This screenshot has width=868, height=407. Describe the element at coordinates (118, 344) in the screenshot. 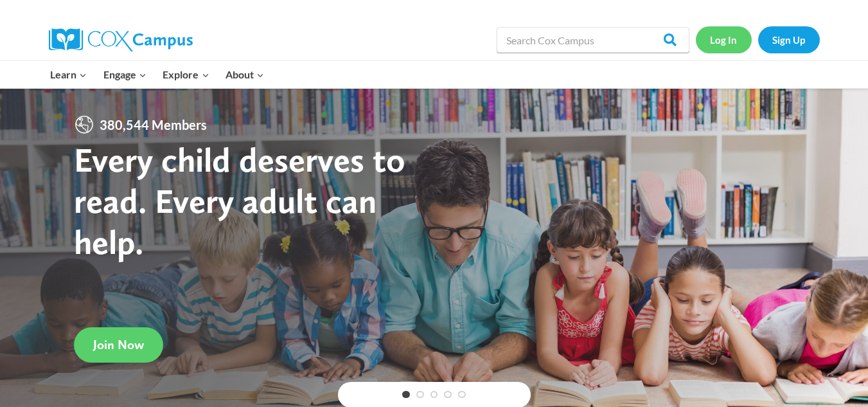

I see `span: Join Now` at that location.